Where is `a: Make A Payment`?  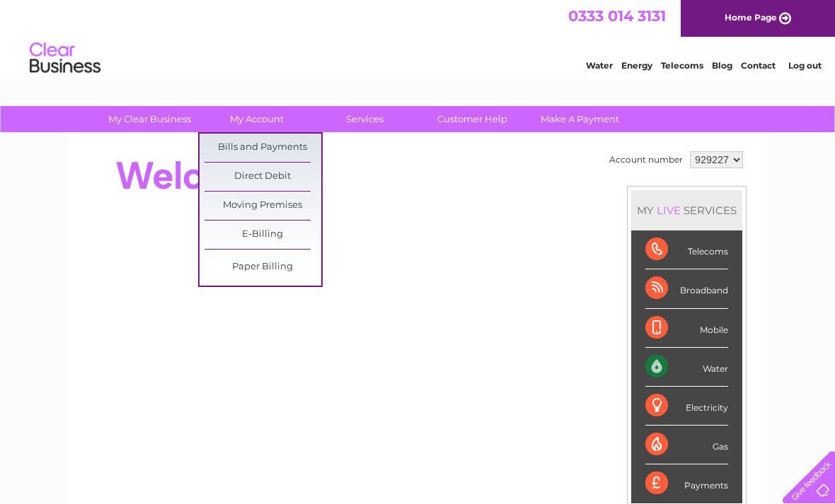 a: Make A Payment is located at coordinates (580, 118).